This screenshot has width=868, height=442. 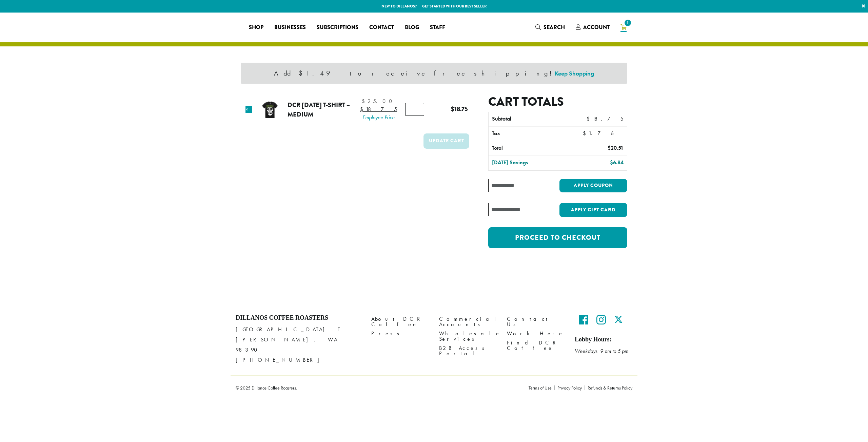 What do you see at coordinates (601, 351) in the screenshot?
I see `em: Weekdays 9 am to 5 pm` at bounding box center [601, 351].